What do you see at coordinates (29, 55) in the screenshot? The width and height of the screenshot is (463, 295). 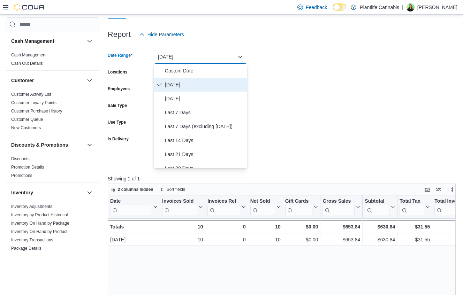 I see `a: Cash Management` at bounding box center [29, 55].